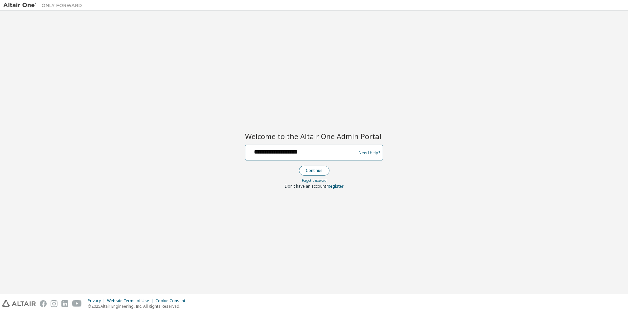 This screenshot has width=628, height=313. What do you see at coordinates (369, 153) in the screenshot?
I see `a: Need Help?` at bounding box center [369, 153].